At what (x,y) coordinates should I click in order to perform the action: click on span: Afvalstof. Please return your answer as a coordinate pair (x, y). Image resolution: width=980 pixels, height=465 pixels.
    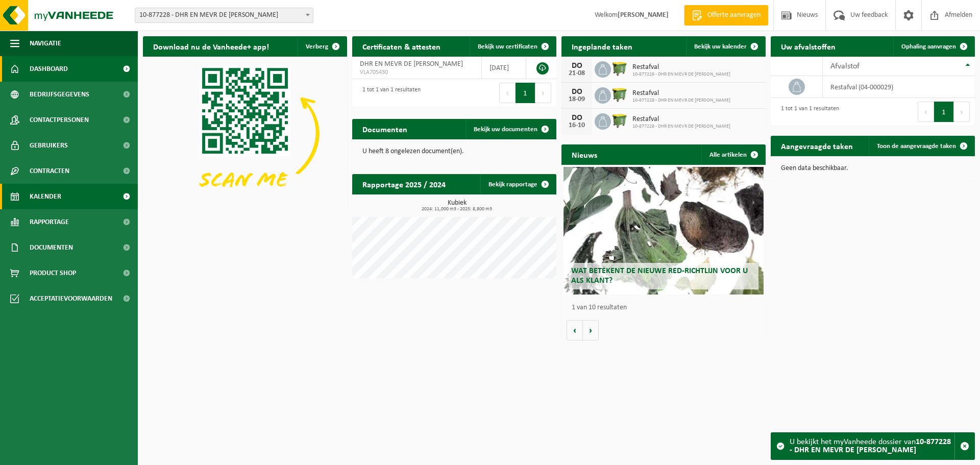
    Looking at the image, I should click on (845, 67).